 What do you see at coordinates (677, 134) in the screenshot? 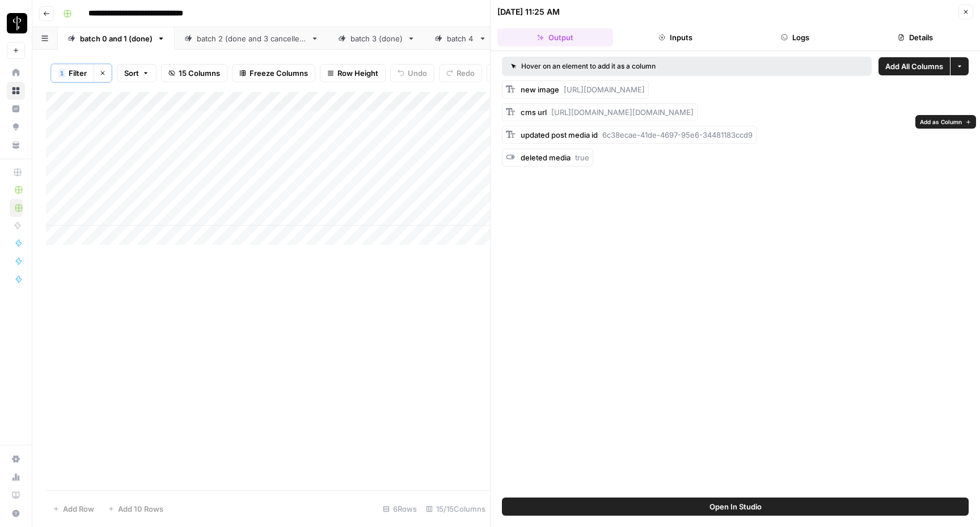
I see `span: 6c38ecae-41de-4697-95e6-34481183ccd9` at bounding box center [677, 134].